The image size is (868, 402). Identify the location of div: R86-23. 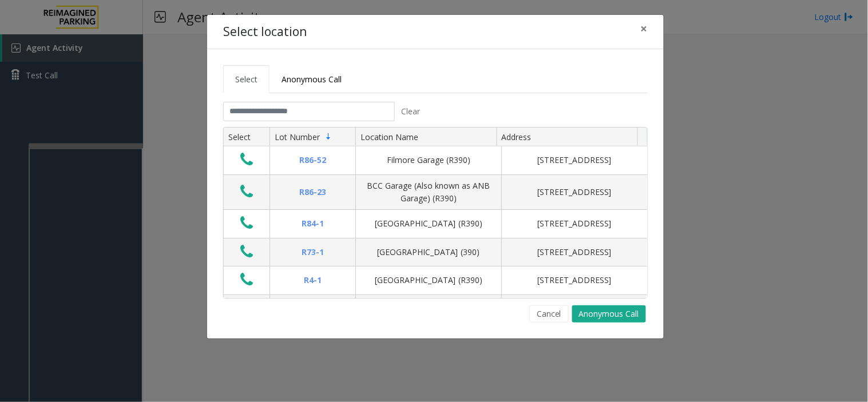
(312, 192).